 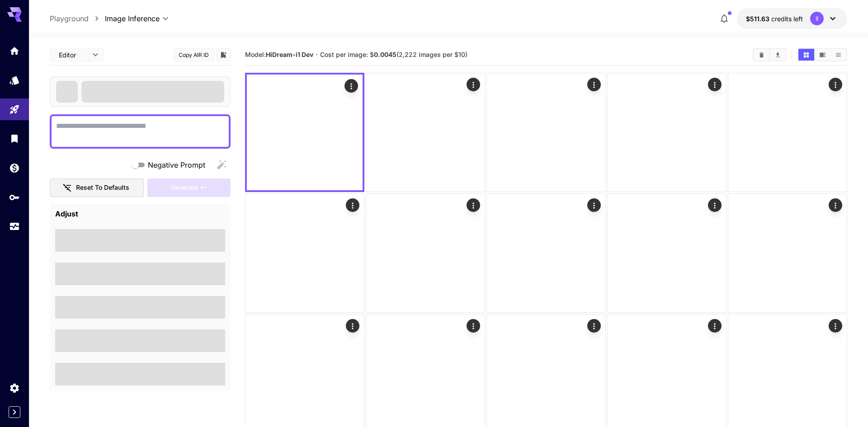 What do you see at coordinates (15, 138) in the screenshot?
I see `div: Library` at bounding box center [15, 138].